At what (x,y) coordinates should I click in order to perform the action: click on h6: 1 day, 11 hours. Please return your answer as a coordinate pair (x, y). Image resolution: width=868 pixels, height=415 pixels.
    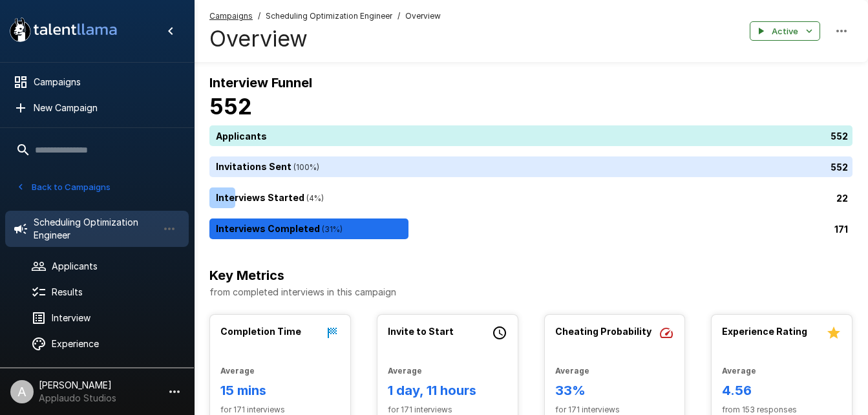
    Looking at the image, I should click on (447, 390).